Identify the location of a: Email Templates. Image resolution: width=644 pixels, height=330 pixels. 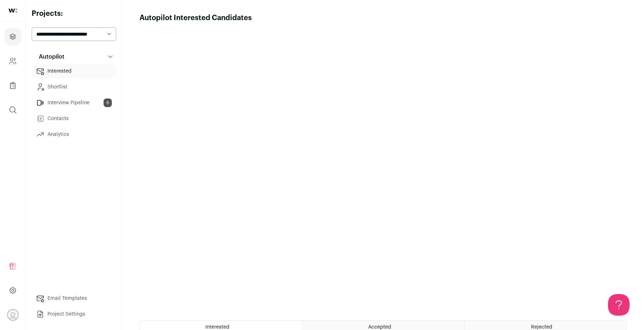
(74, 298).